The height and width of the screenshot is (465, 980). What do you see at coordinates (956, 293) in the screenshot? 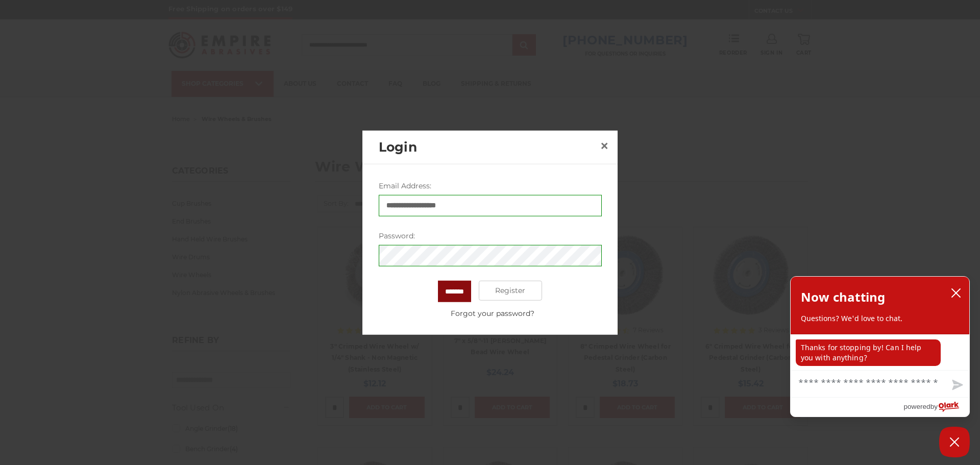
I see `button: close chatbox` at bounding box center [956, 293].